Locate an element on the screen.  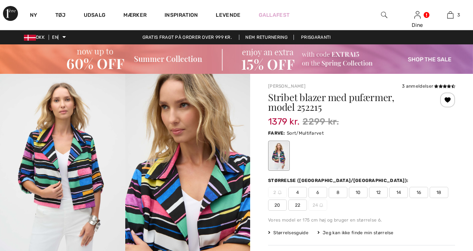
font: 2299 kr. is located at coordinates (320, 122).